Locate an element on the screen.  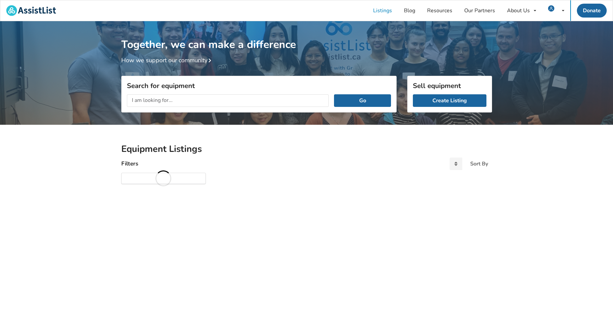
a: Create Listing is located at coordinates (449, 101).